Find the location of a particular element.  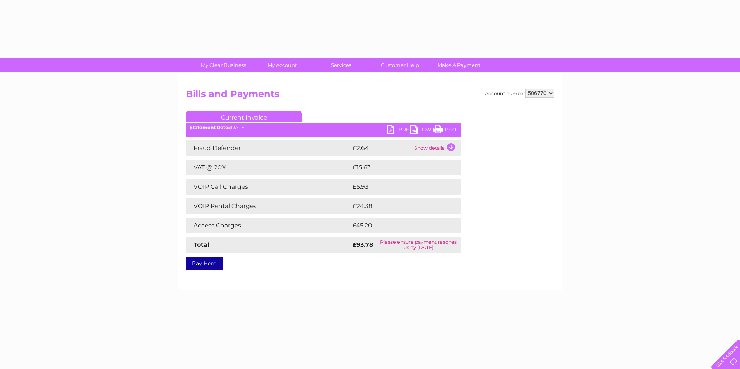

strong: £93.78 is located at coordinates (363, 245).